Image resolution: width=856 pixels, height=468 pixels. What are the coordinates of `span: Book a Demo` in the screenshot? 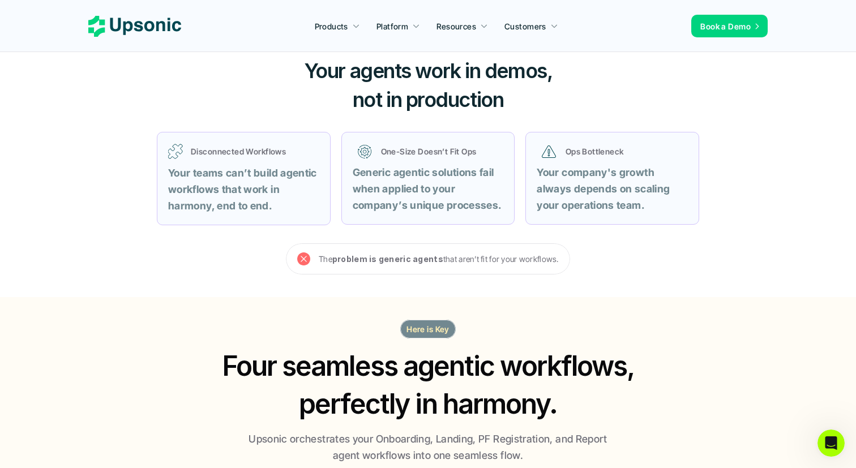 It's located at (725, 26).